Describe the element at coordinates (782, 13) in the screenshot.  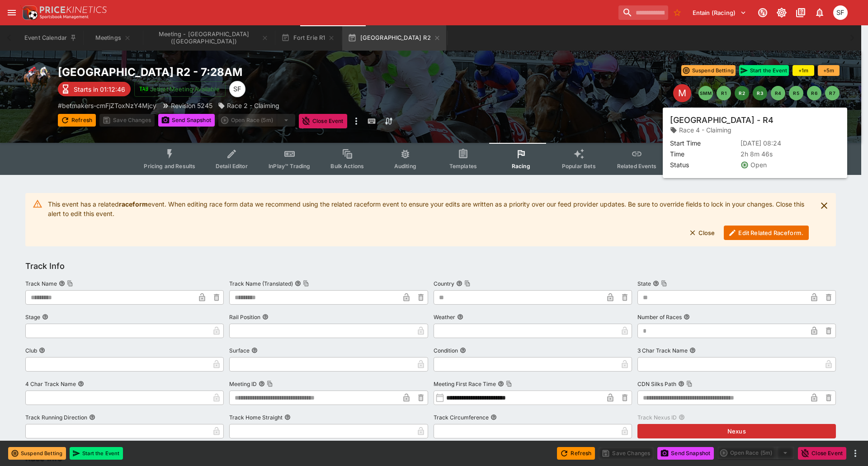
I see `button: Toggle light/dark mode` at that location.